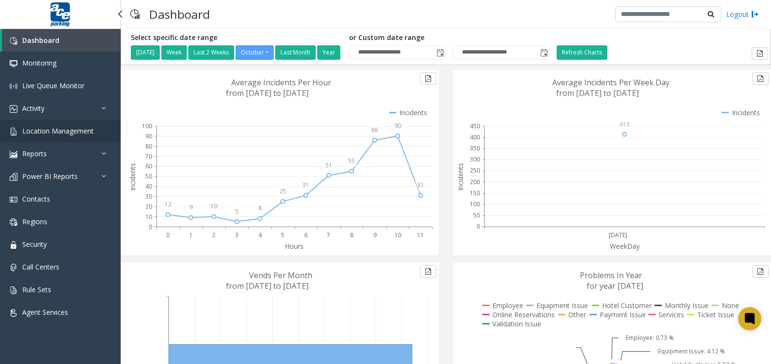 The image size is (771, 364). What do you see at coordinates (179, 14) in the screenshot?
I see `h3: Dashboard` at bounding box center [179, 14].